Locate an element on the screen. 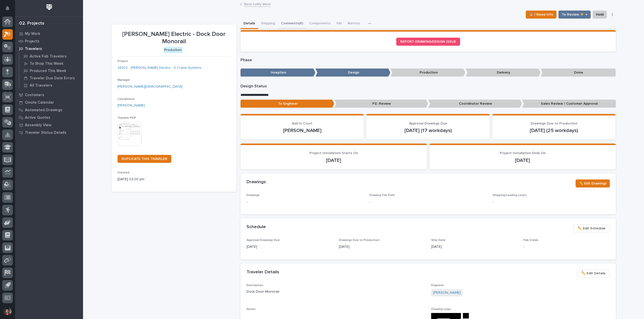 The width and height of the screenshot is (644, 319). p: P.E. Review is located at coordinates (381, 104).